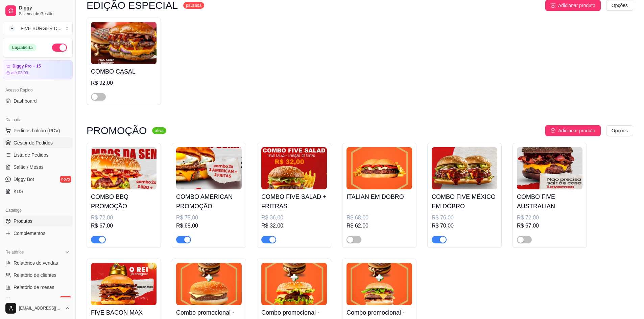 This screenshot has height=319, width=644. Describe the element at coordinates (33, 143) in the screenshot. I see `span: Gestor de Pedidos` at that location.